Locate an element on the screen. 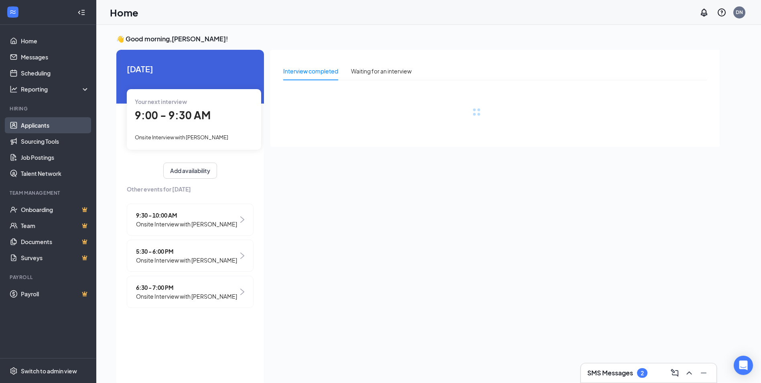 Image resolution: width=761 pixels, height=383 pixels. span: Your next interview is located at coordinates (161, 102).